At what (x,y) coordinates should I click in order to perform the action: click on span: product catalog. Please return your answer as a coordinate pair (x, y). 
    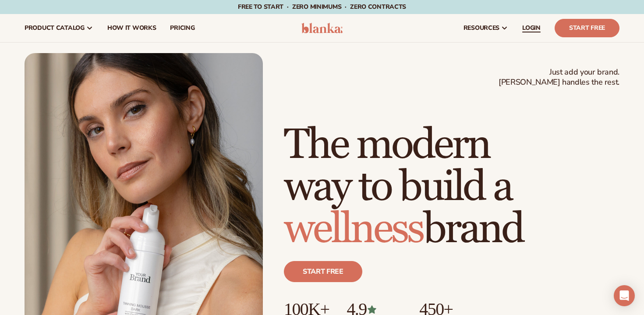
    Looking at the image, I should click on (54, 28).